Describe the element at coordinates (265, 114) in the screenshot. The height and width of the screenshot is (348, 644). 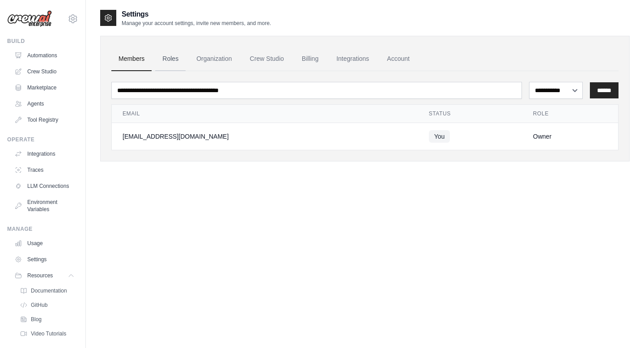
I see `th: Email` at that location.